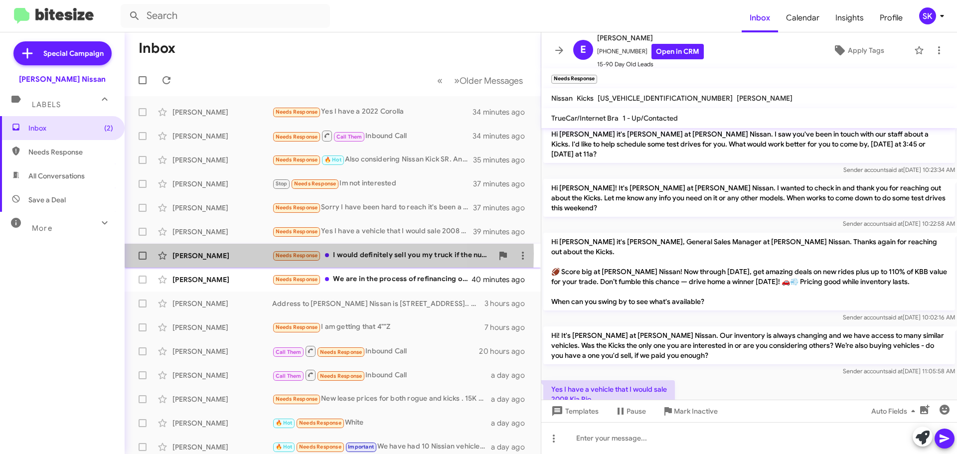 Image resolution: width=957 pixels, height=454 pixels. Describe the element at coordinates (584, 118) in the screenshot. I see `span: TrueCar/Internet Bra` at that location.